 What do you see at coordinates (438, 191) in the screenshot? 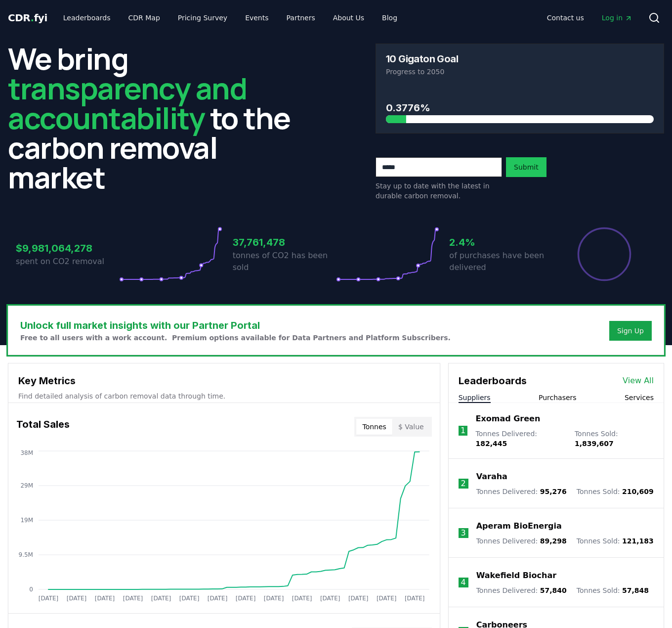
I see `p: Stay up to date with the latest in durable carbon removal.` at bounding box center [438, 191].